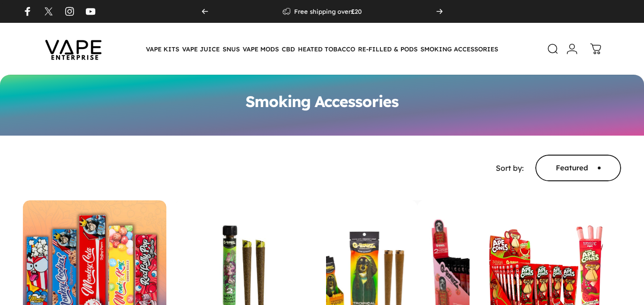  Describe the element at coordinates (328, 12) in the screenshot. I see `p: Free shipping over 20` at that location.